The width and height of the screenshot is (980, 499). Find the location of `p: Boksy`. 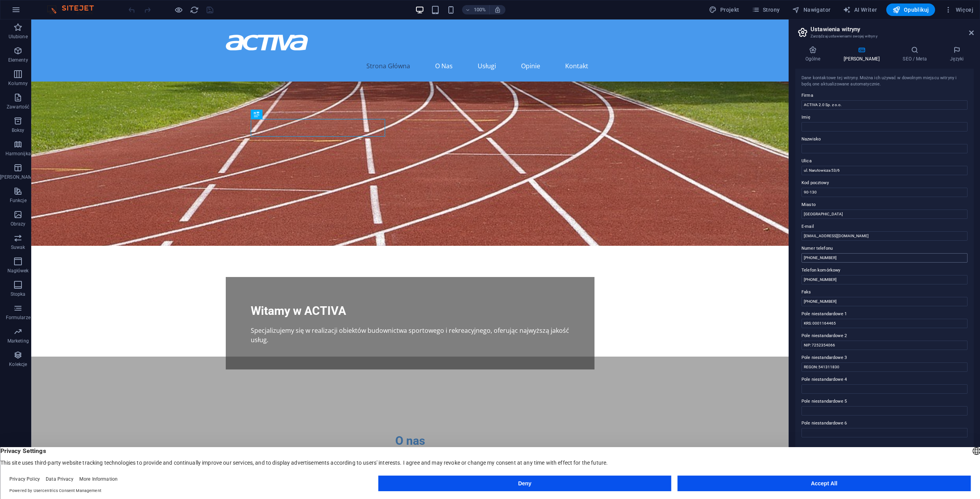

p: Boksy is located at coordinates (18, 131).